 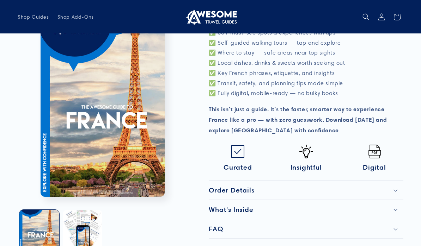 What do you see at coordinates (374, 152) in the screenshot?
I see `img: Pdf.png` at bounding box center [374, 152].